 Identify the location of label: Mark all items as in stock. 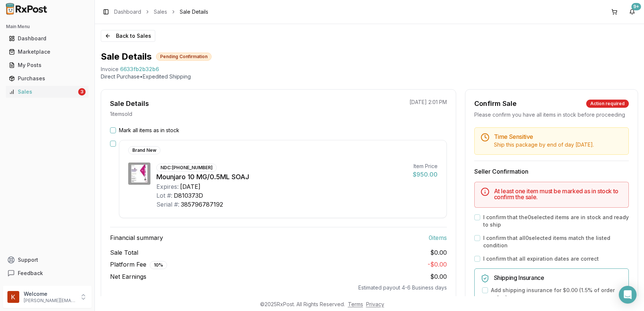
(149, 131).